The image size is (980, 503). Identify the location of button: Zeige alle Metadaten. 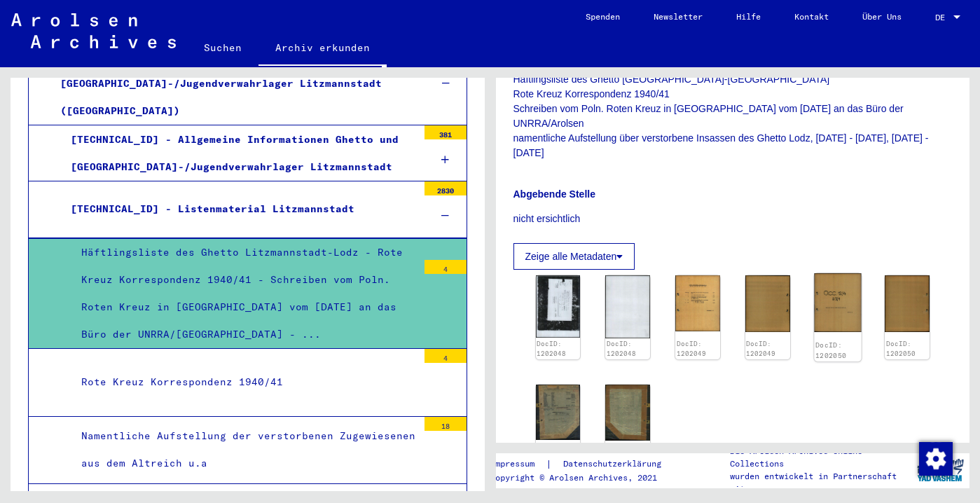
(574, 256).